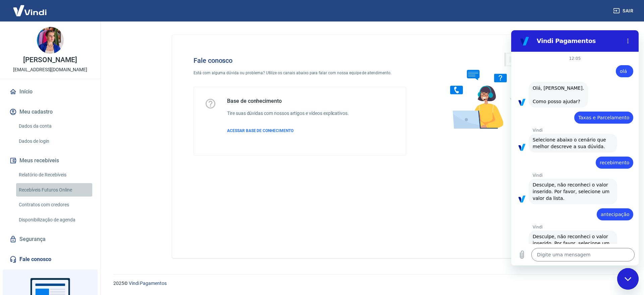 The width and height of the screenshot is (644, 295). I want to click on h4: Fale conosco, so click(300, 61).